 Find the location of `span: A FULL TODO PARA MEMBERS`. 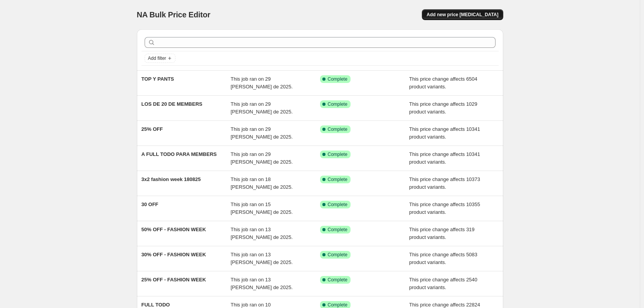

span: A FULL TODO PARA MEMBERS is located at coordinates (179, 154).